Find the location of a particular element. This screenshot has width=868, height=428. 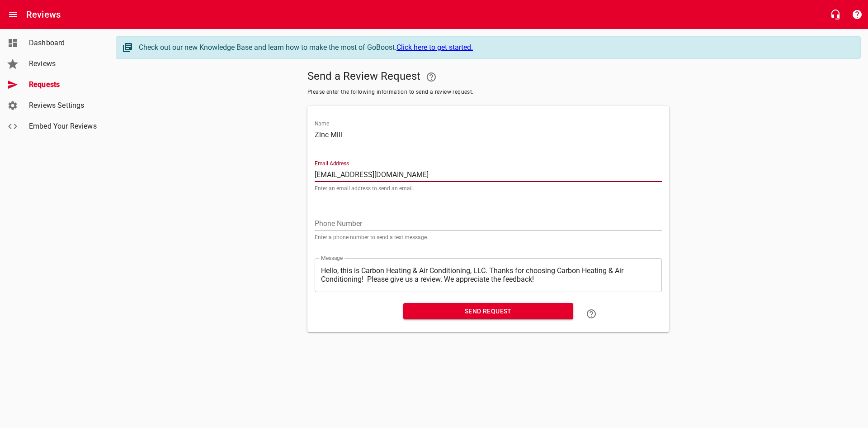

label: Email Address is located at coordinates (332, 164).